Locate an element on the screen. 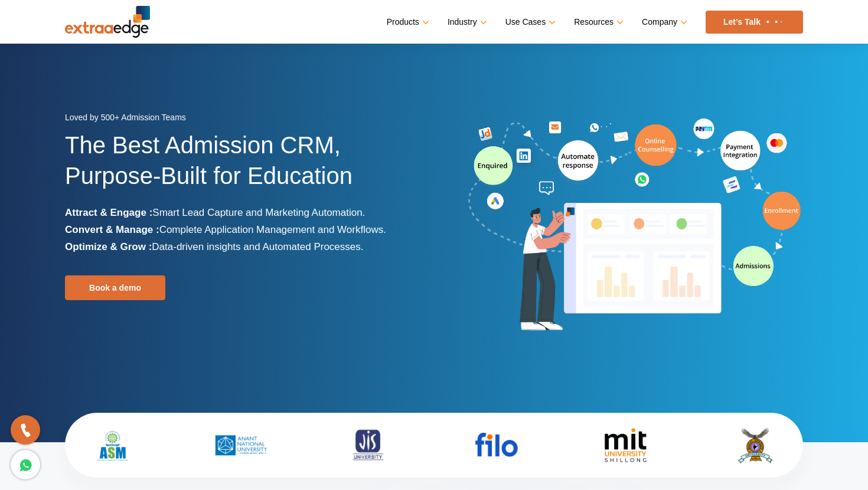 This screenshot has width=868, height=490. a: Resources is located at coordinates (597, 22).